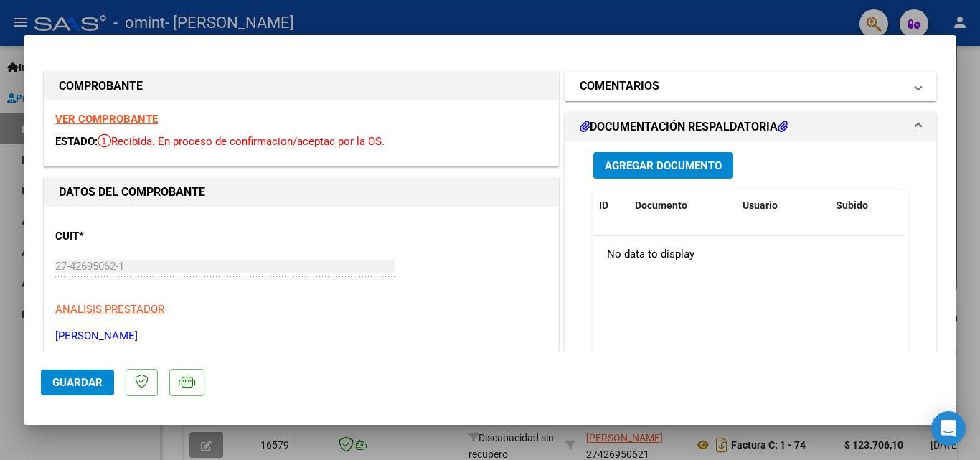 The image size is (980, 460). I want to click on button: Agregar Documento, so click(663, 165).